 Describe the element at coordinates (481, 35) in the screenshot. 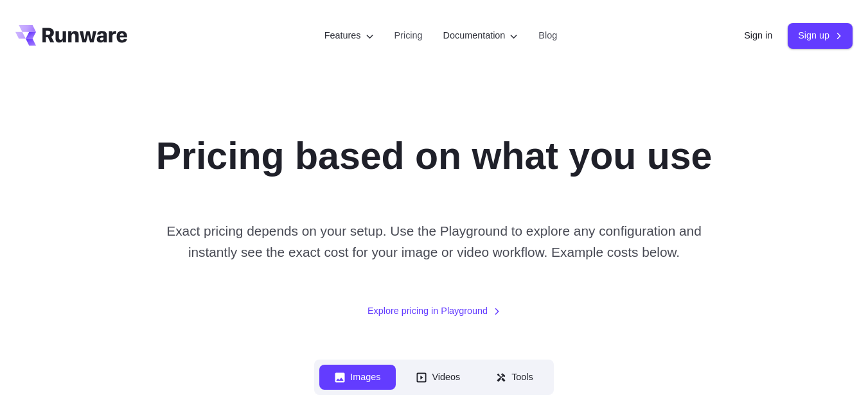

I see `label: Documentation` at that location.